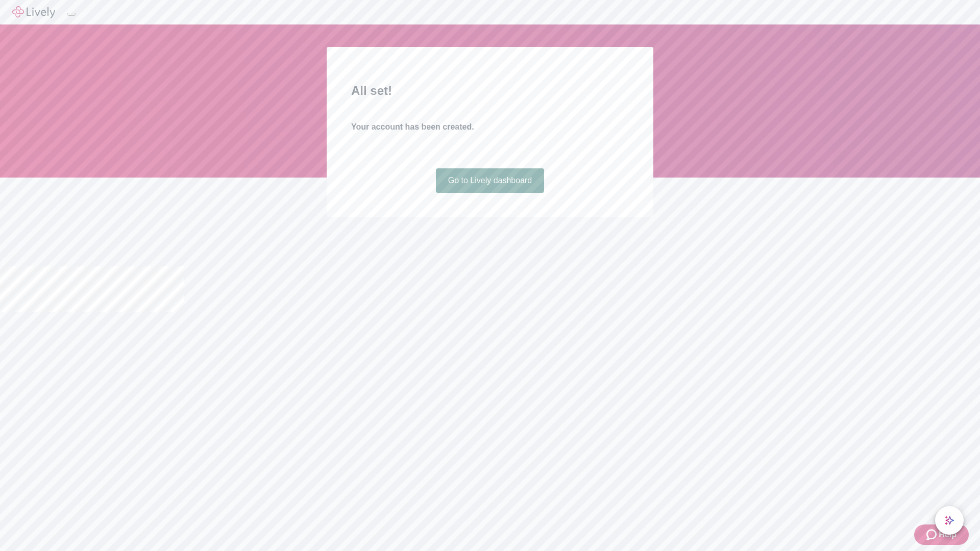  What do you see at coordinates (490, 181) in the screenshot?
I see `a: Go to Lively dashboard` at bounding box center [490, 181].